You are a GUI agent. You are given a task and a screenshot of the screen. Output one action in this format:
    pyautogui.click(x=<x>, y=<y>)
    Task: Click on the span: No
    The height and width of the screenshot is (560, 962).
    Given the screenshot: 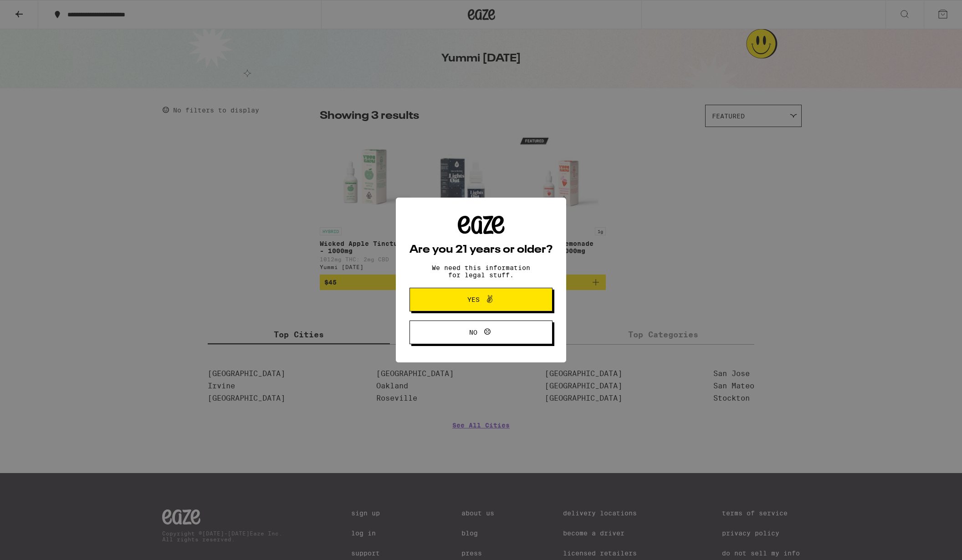 What is the action you would take?
    pyautogui.click(x=473, y=332)
    